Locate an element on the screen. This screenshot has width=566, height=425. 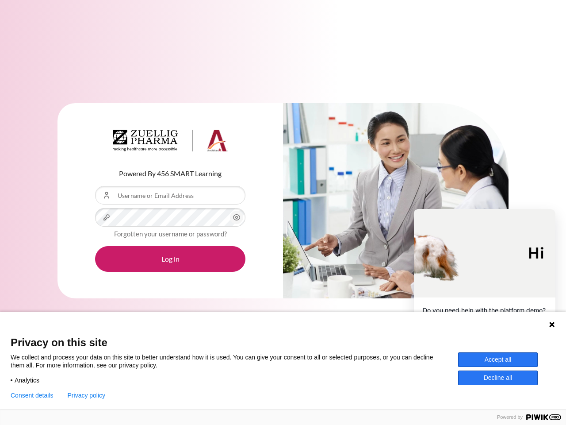
button: Consent details is located at coordinates (32, 395).